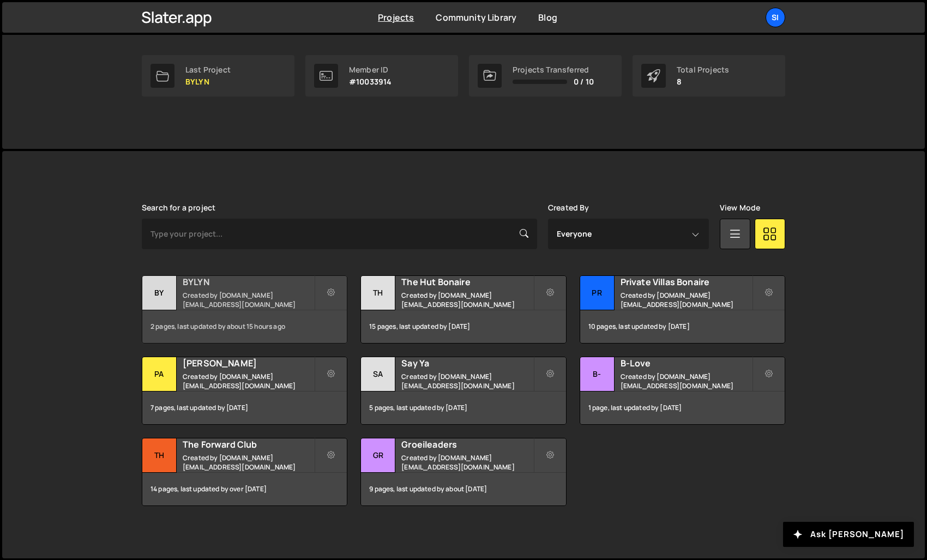 The width and height of the screenshot is (927, 560). What do you see at coordinates (569, 208) in the screenshot?
I see `label: Created By` at bounding box center [569, 208].